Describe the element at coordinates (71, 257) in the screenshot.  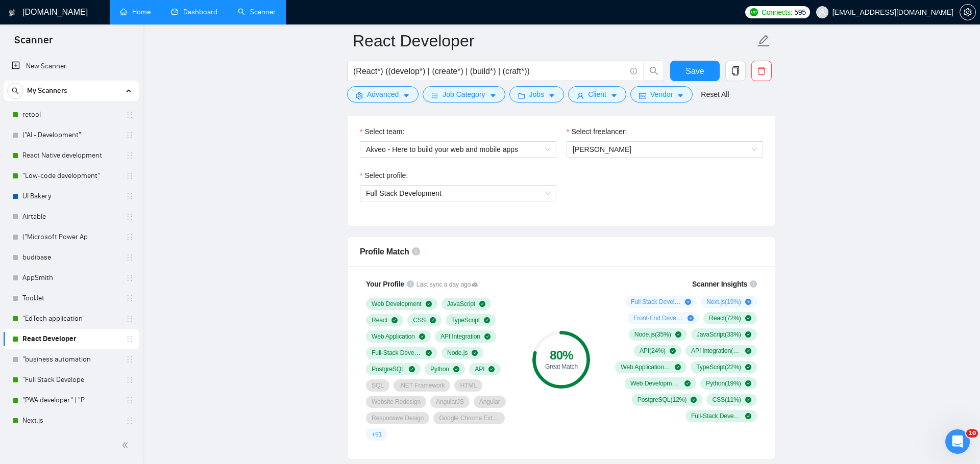
I see `a: budibase` at that location.